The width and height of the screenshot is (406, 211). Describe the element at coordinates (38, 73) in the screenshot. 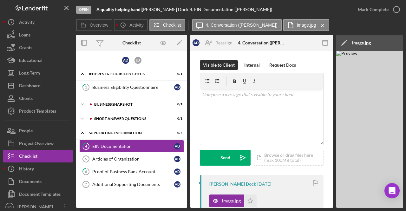

I see `button: Long-Term` at that location.